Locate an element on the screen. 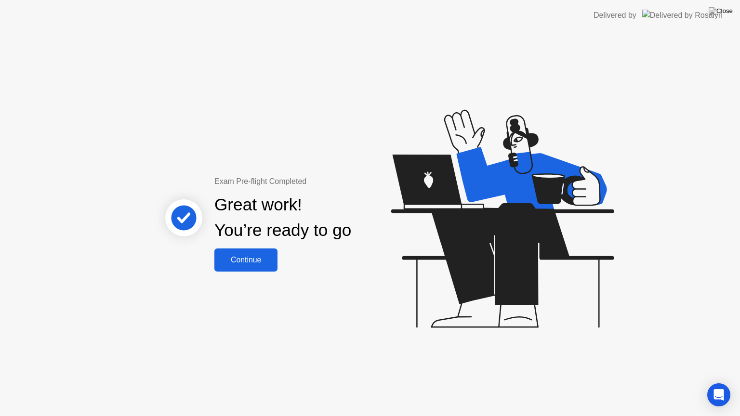 This screenshot has height=416, width=740. img: Delivered by Rosalyn is located at coordinates (682, 15).